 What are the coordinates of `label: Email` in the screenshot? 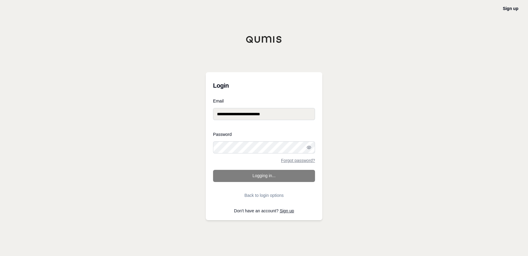 It's located at (264, 101).